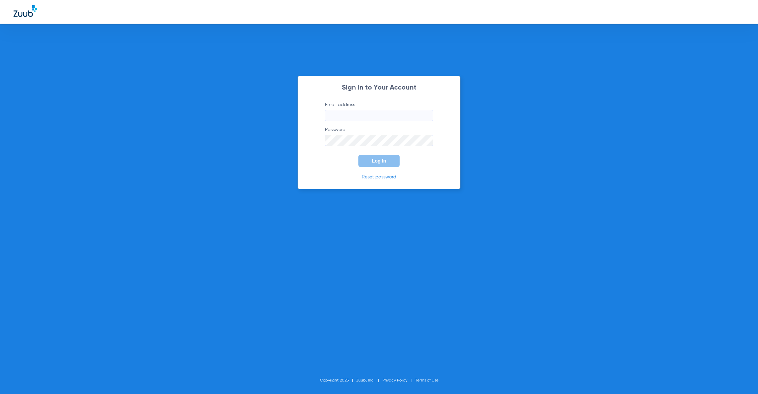  I want to click on input: Email address, so click(379, 115).